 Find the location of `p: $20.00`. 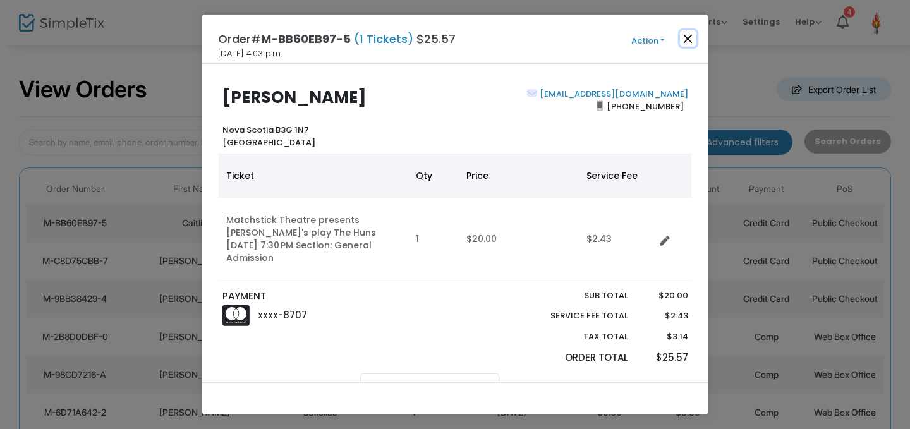

p: $20.00 is located at coordinates (663, 296).